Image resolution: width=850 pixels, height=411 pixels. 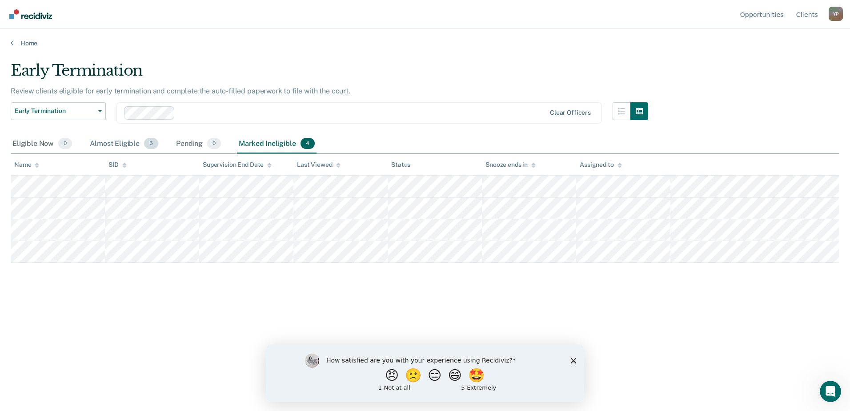 I want to click on div: Early Termination, so click(x=329, y=74).